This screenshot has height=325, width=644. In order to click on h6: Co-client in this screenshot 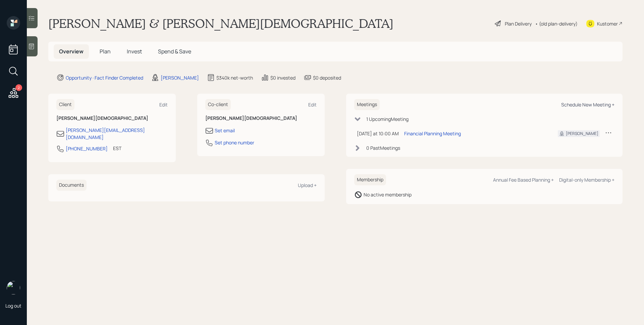, I will do `click(218, 105)`.